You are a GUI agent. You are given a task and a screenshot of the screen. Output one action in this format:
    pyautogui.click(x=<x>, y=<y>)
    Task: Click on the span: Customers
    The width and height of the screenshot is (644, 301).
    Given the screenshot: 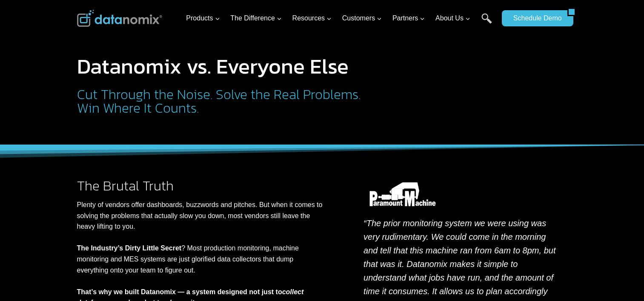 What is the action you would take?
    pyautogui.click(x=361, y=19)
    